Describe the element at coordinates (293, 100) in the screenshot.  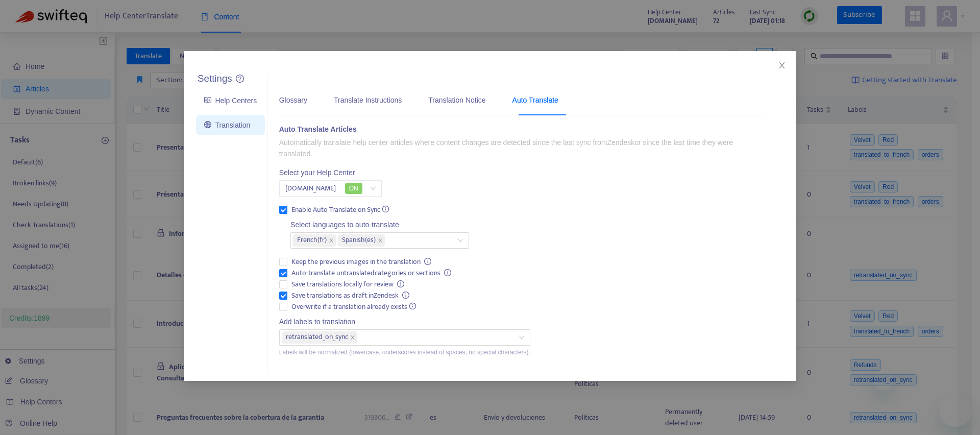
I see `div: Glossary` at that location.